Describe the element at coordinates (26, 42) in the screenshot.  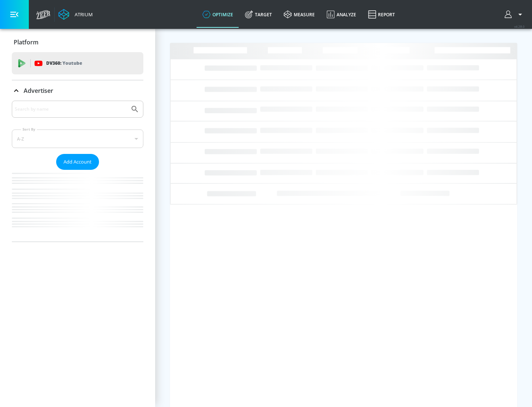
I see `p: Platform` at that location.